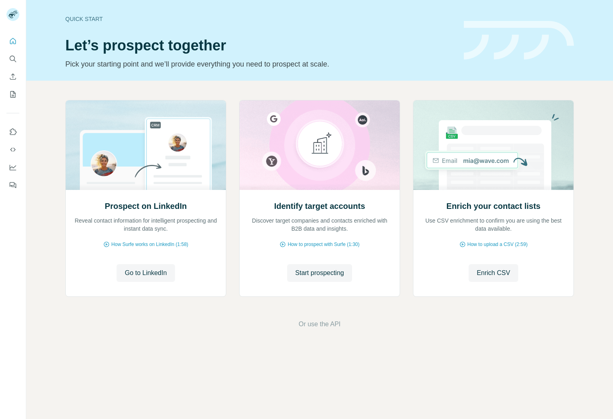  What do you see at coordinates (320, 206) in the screenshot?
I see `h2: Identify target accounts` at bounding box center [320, 206].